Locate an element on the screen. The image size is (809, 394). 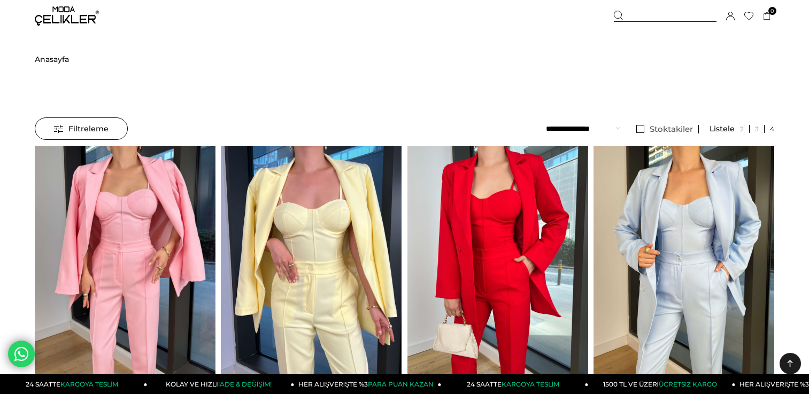
img: Askılı Korse Görünüm Crop Düğme Kapamalı Blazer Ceket Yüksek Bel Pantolon Adelisa Pembe Kadın Üçl... is located at coordinates (125, 266).